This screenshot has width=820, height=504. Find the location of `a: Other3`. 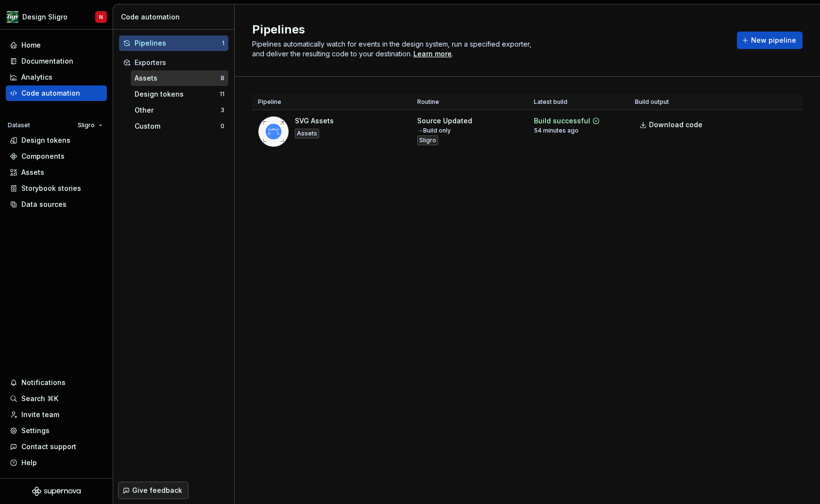

a: Other3 is located at coordinates (179, 110).